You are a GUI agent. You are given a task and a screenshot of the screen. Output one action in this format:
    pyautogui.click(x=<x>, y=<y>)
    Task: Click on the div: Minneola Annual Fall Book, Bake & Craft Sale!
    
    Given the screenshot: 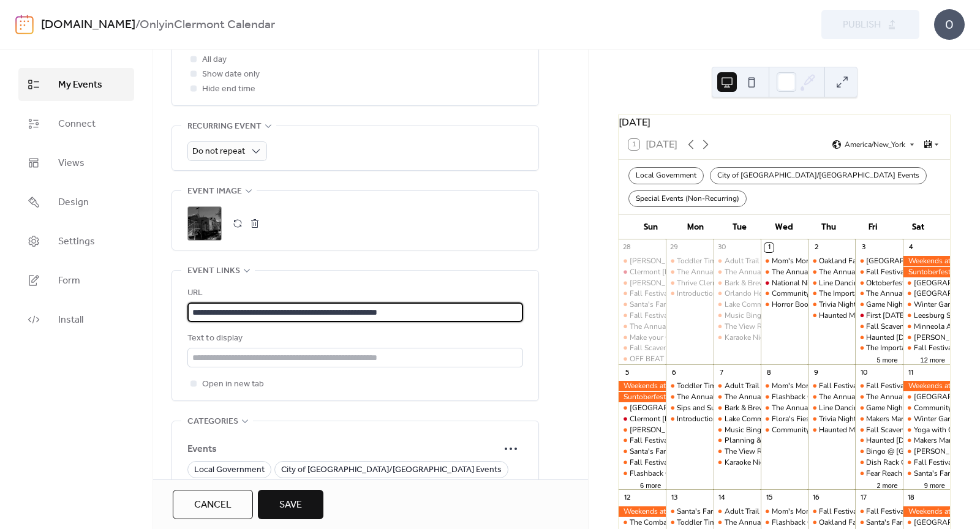 What is the action you would take?
    pyautogui.click(x=926, y=326)
    